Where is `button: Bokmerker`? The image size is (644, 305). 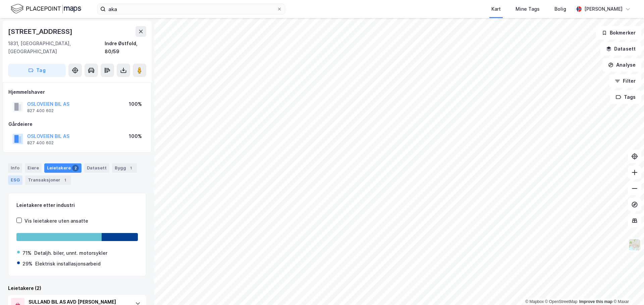 button: Bokmerker is located at coordinates (619, 33).